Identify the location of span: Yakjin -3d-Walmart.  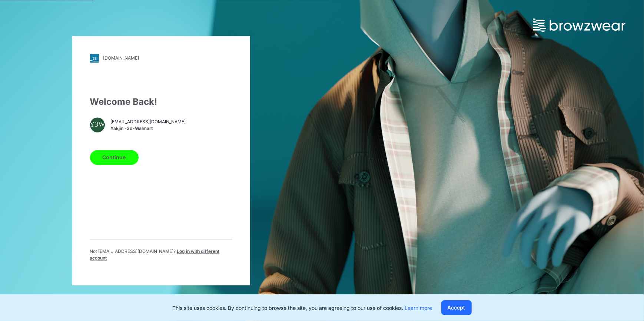
(148, 129).